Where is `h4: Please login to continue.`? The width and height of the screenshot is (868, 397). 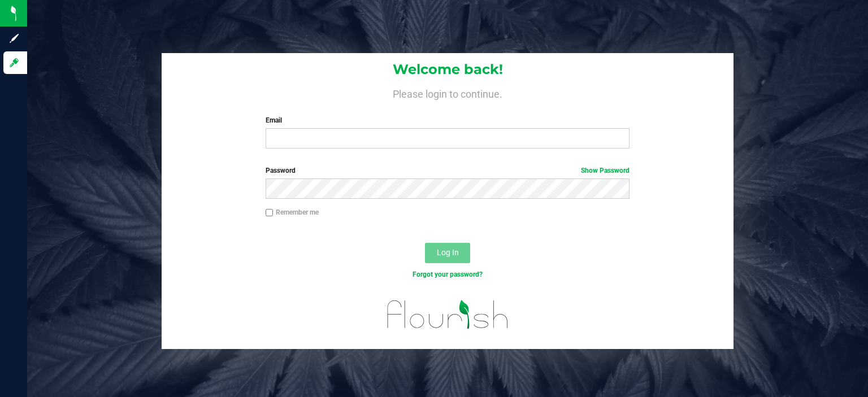 h4: Please login to continue. is located at coordinates (448, 92).